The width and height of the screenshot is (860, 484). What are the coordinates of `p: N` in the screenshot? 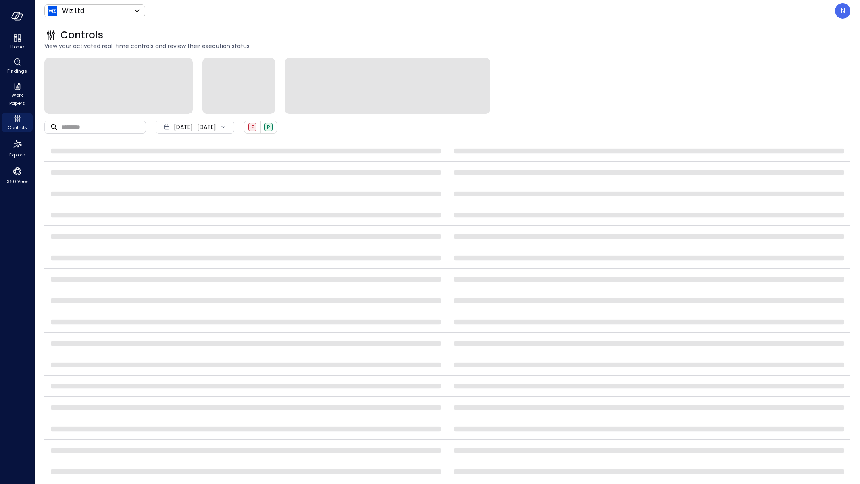 It's located at (842, 11).